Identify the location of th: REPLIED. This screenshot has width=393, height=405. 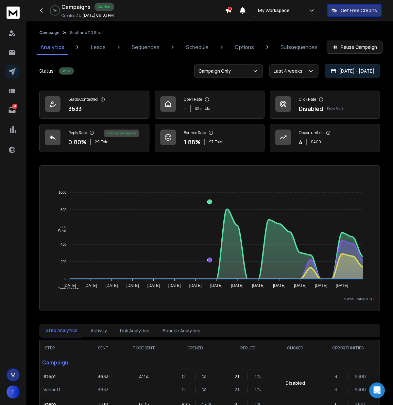
(248, 348).